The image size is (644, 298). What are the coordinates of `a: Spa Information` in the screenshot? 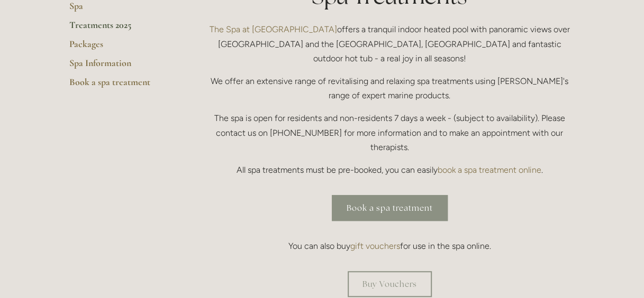 It's located at (120, 67).